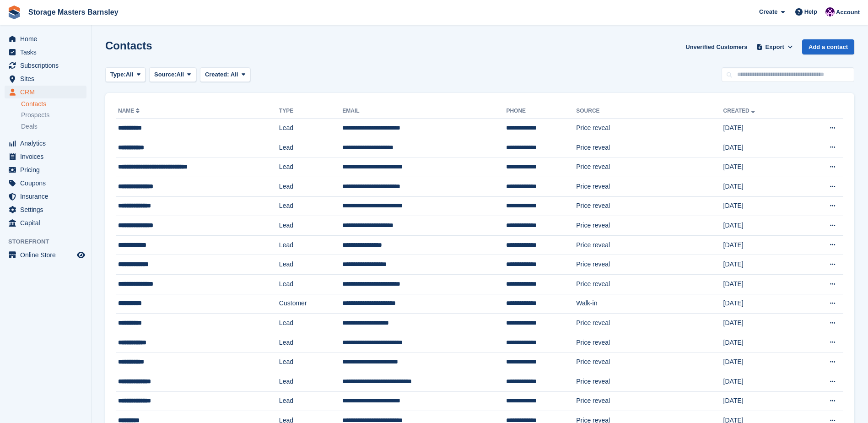  Describe the element at coordinates (424, 111) in the screenshot. I see `th: Email` at that location.